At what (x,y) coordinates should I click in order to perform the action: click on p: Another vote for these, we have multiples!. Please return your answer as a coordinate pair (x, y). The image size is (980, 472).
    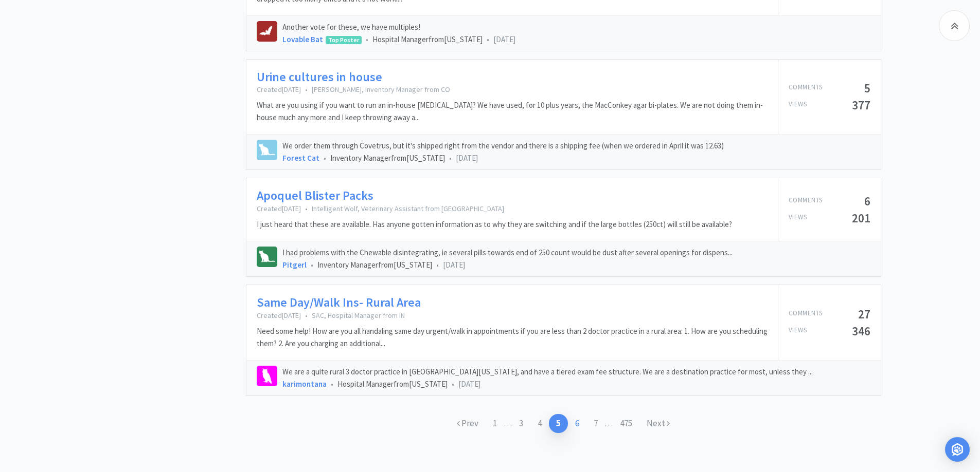
    Looking at the image, I should click on (576, 27).